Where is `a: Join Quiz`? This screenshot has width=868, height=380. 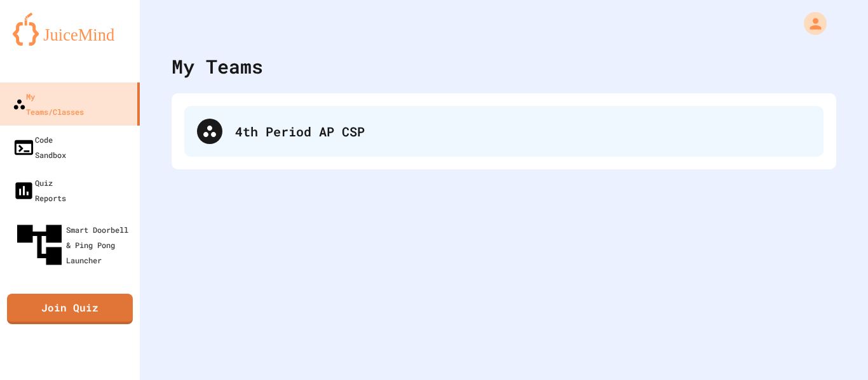
a: Join Quiz is located at coordinates (70, 309).